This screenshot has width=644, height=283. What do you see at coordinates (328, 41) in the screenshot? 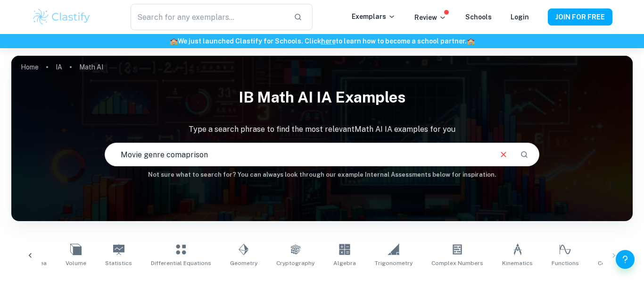
I see `a: here` at bounding box center [328, 41].